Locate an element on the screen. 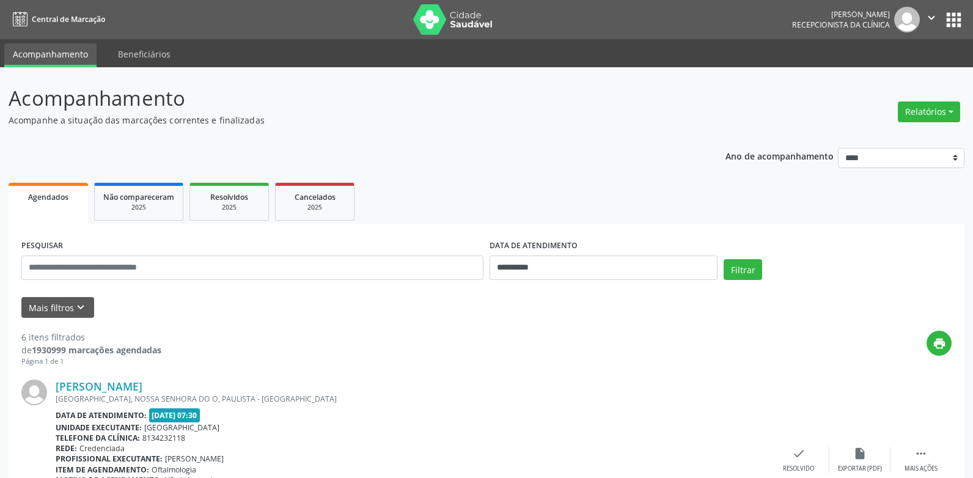 This screenshot has height=478, width=973. p: Acompanhe a situação das marcações correntes e finalizadas is located at coordinates (343, 120).